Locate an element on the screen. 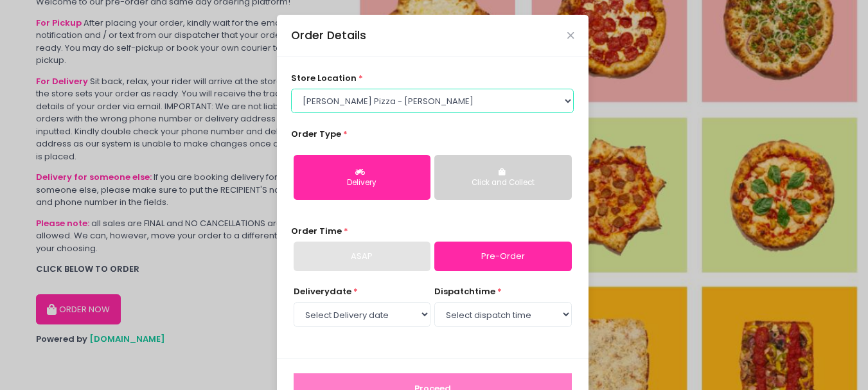 The height and width of the screenshot is (390, 868). span: Order Time is located at coordinates (316, 231).